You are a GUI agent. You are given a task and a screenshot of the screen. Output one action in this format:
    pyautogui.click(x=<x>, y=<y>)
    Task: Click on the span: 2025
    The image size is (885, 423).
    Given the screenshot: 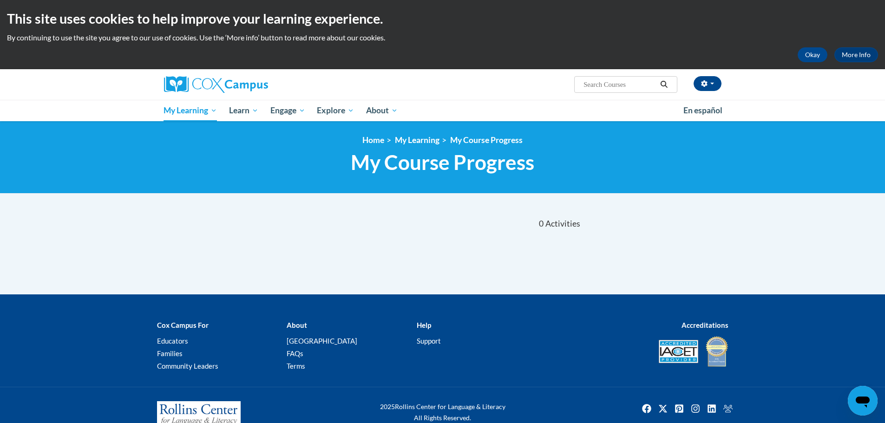 What is the action you would take?
    pyautogui.click(x=387, y=406)
    